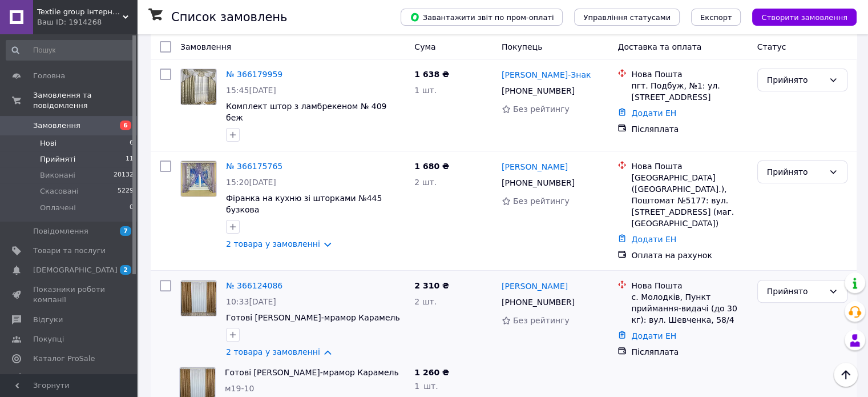 The height and width of the screenshot is (397, 868). I want to click on span: Аналітика, so click(53, 378).